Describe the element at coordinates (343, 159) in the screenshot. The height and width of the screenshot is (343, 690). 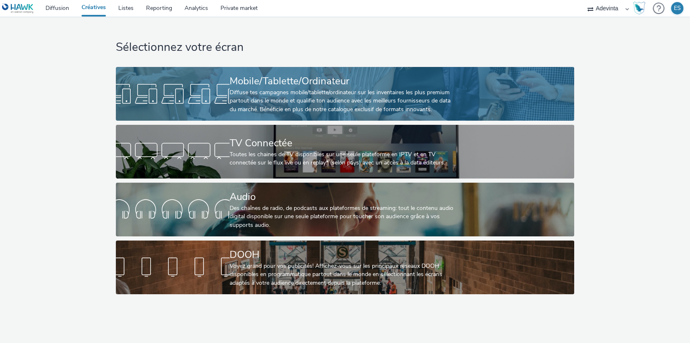
I see `div: Toutes les chaines de TV disponibles sur une seule plateforme en IPTV et en TV connectée sur le f...` at that location.